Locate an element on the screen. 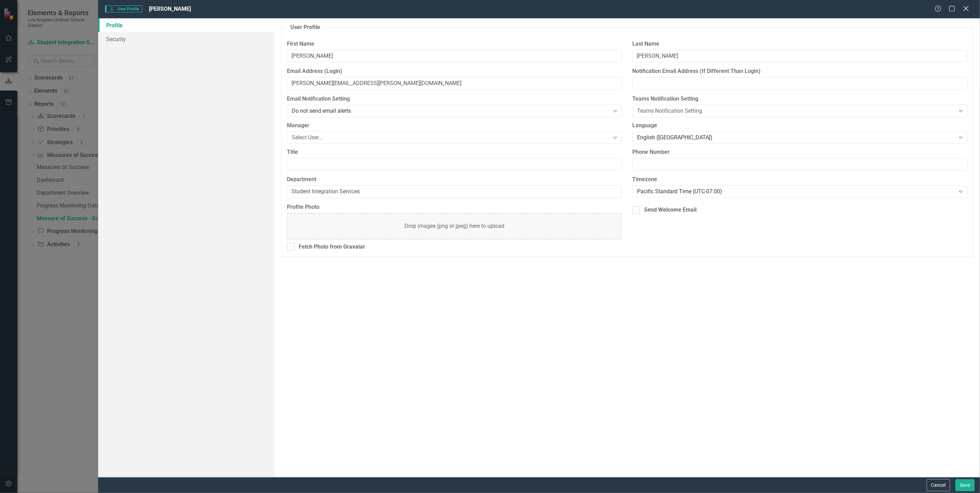  label: Department is located at coordinates (455, 179).